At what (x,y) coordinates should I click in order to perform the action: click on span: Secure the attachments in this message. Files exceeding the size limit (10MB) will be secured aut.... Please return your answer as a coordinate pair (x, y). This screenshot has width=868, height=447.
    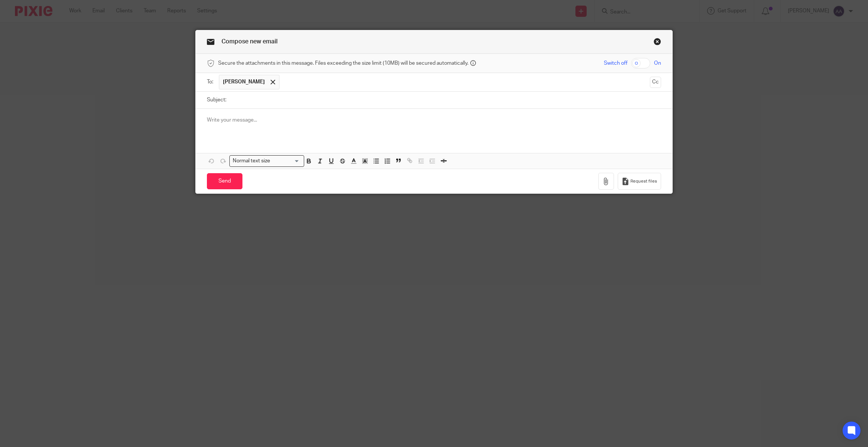
    Looking at the image, I should click on (343, 63).